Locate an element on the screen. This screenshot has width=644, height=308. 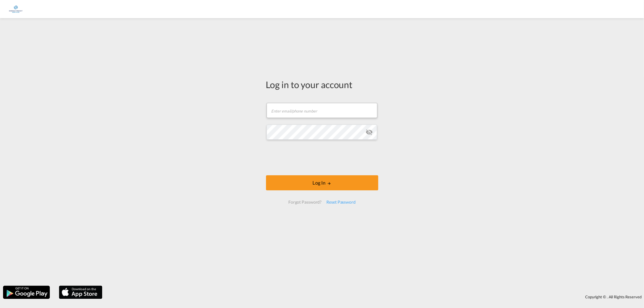
div: Reset Password is located at coordinates (341, 202).